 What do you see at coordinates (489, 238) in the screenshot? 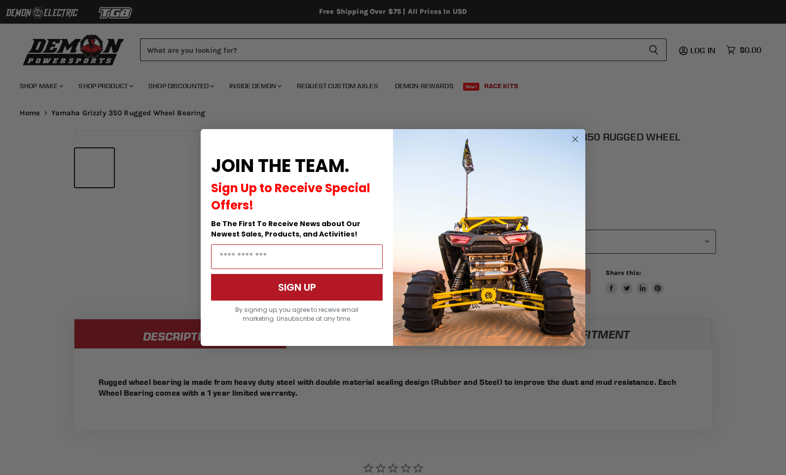
I see `img: a9095488-b6e7-41ba-879d-588abfab540b.jpeg` at bounding box center [489, 238].